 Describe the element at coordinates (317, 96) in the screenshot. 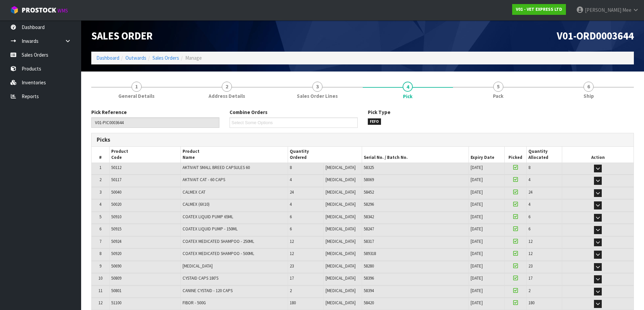

I see `span: Sales Order Lines` at that location.